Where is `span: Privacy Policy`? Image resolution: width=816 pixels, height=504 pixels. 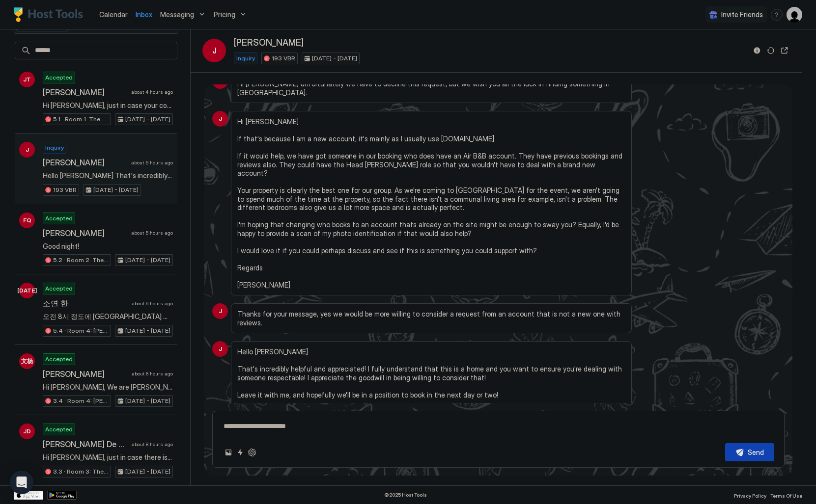
span: Privacy Policy is located at coordinates (750, 496).